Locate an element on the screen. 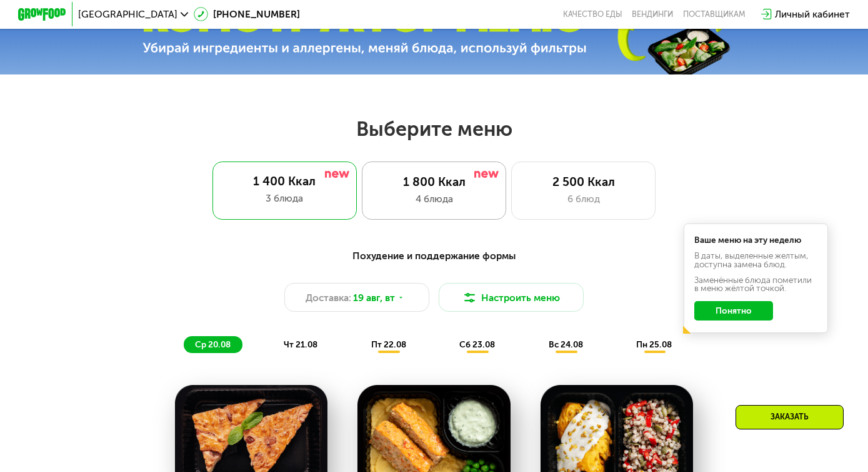 This screenshot has width=868, height=472. span: вс 24.08 is located at coordinates (566, 344).